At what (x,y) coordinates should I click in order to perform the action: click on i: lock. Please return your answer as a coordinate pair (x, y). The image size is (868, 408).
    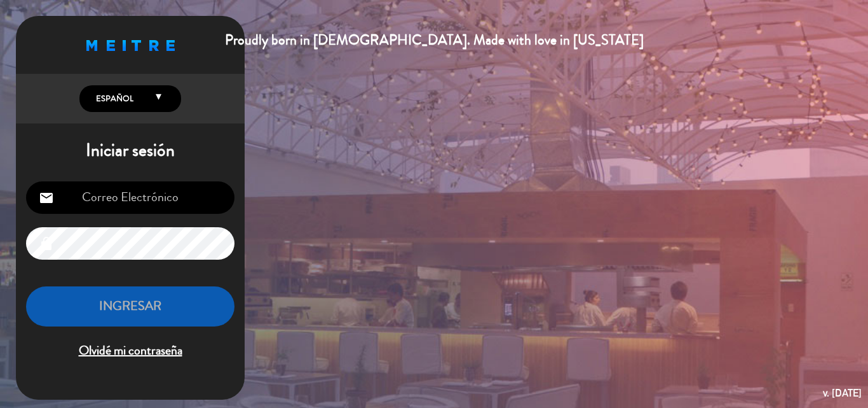
    Looking at the image, I should click on (46, 244).